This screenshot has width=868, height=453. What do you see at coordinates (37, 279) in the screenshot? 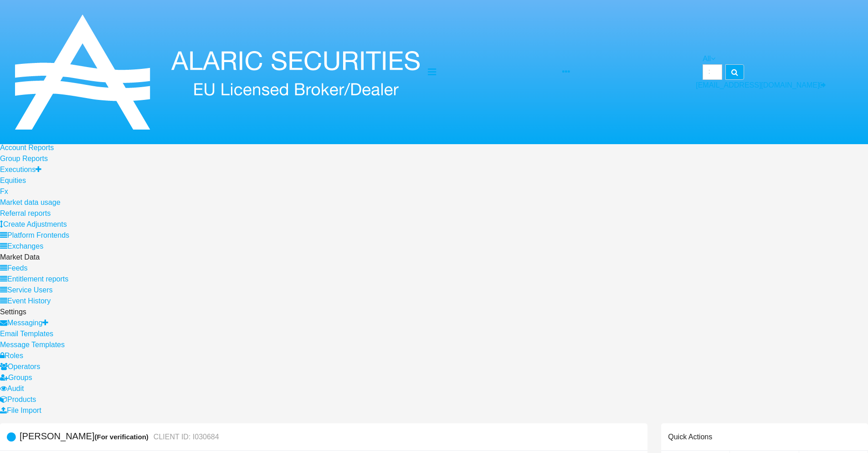
I see `span: Entitlement reports` at bounding box center [37, 279].